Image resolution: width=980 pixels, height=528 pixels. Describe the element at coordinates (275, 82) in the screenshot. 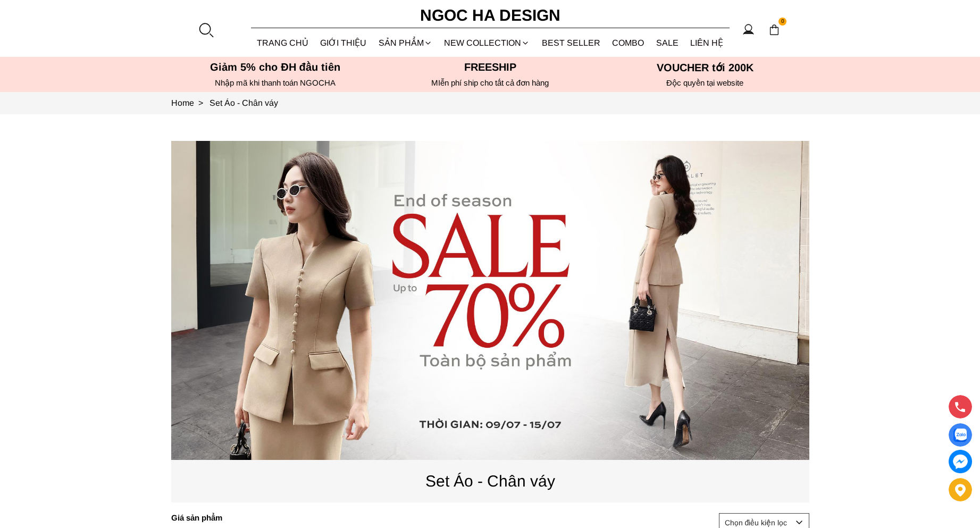

I see `font: Nhập mã khi thanh toán NGOCHA` at that location.